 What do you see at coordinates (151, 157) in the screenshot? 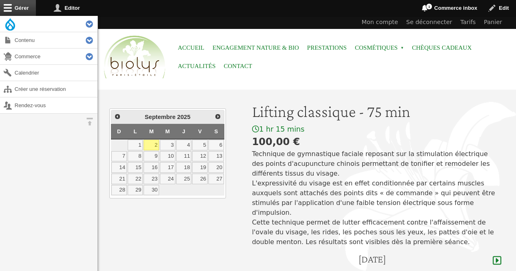
I see `a: 9` at bounding box center [151, 157].